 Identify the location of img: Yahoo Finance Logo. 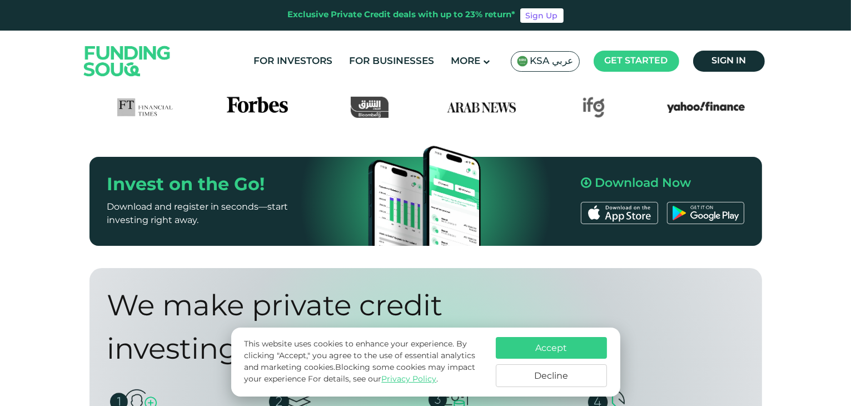
(706, 107).